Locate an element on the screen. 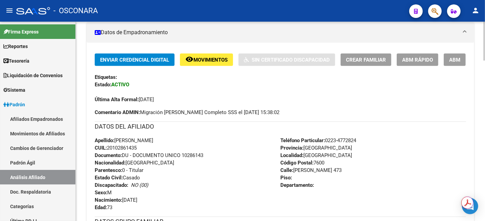 The image size is (485, 221). span: 73 is located at coordinates (104, 207).